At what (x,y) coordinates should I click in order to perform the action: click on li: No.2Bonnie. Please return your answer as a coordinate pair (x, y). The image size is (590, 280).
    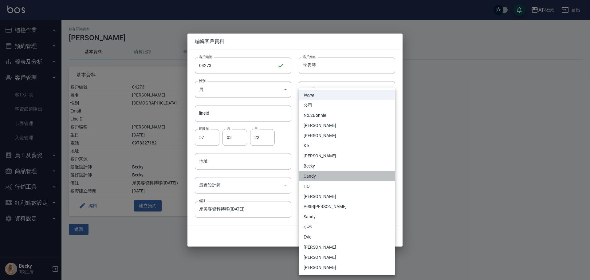
    Looking at the image, I should click on (347, 115).